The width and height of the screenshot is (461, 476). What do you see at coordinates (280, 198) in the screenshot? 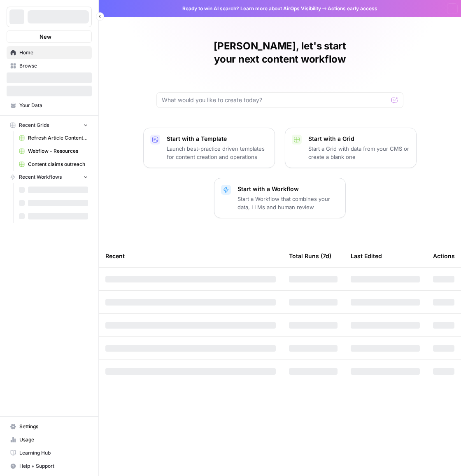
I see `button: Start with a WorkflowStart a Workflow that combines your data, LLMs and human review` at bounding box center [280, 198].